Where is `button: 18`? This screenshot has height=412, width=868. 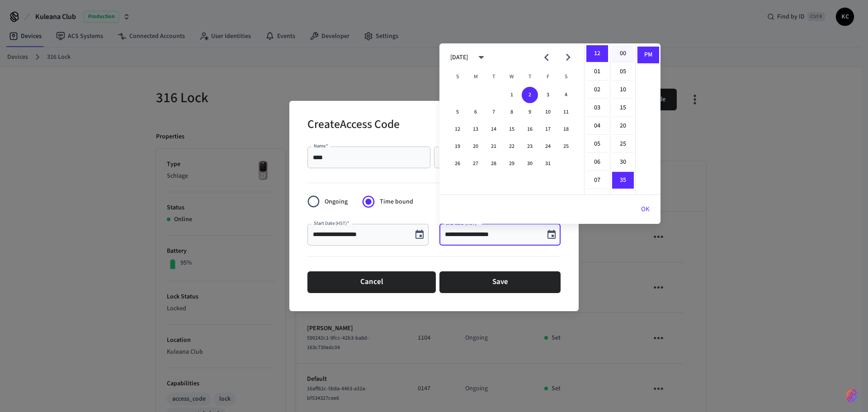
button: 18 is located at coordinates (566, 129).